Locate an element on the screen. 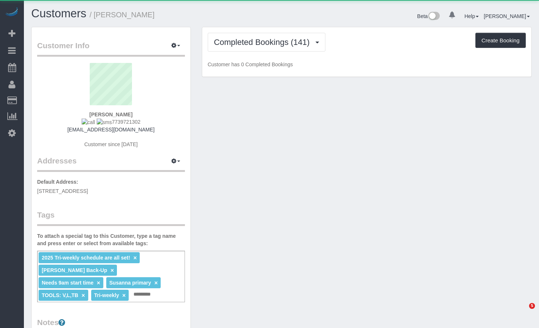 The height and width of the screenshot is (328, 539). a: Beta is located at coordinates (429, 16).